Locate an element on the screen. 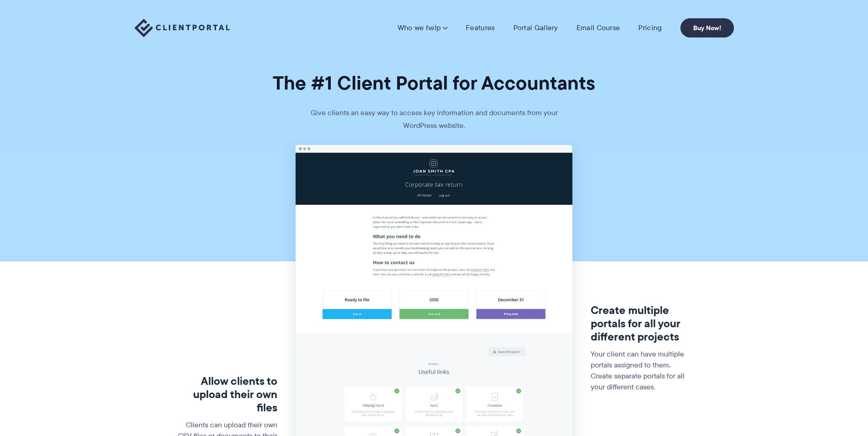  p: Give clients an easy way to access key information and documents from your WordPress website. is located at coordinates (434, 126).